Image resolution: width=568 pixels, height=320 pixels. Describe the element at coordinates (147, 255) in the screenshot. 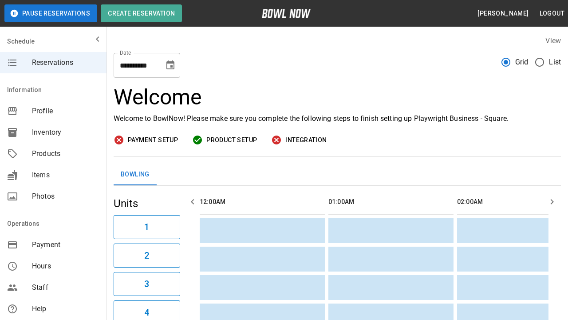

I see `h6: 2` at that location.